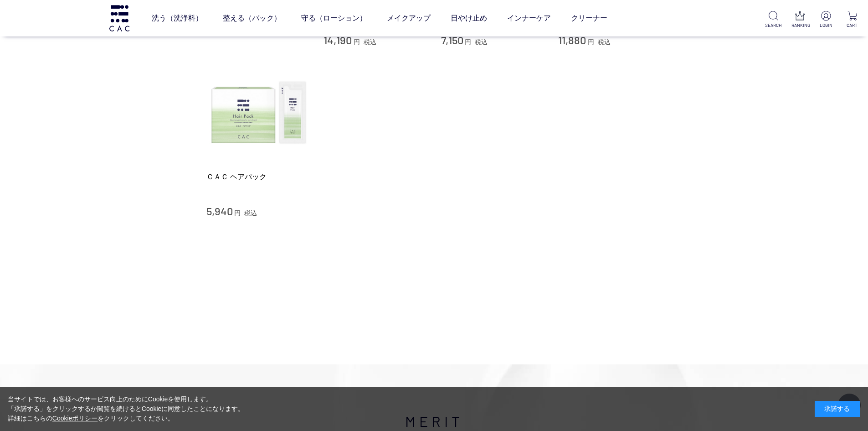  Describe the element at coordinates (126, 409) in the screenshot. I see `div: 当サイトでは、お客様へのサービス向上のためにCookieを使用します。 「承諾する」をクリックするか閲覧を続けるとCookieに同意したことになります。 詳細はこちらの をクリックしてください。` at that location.